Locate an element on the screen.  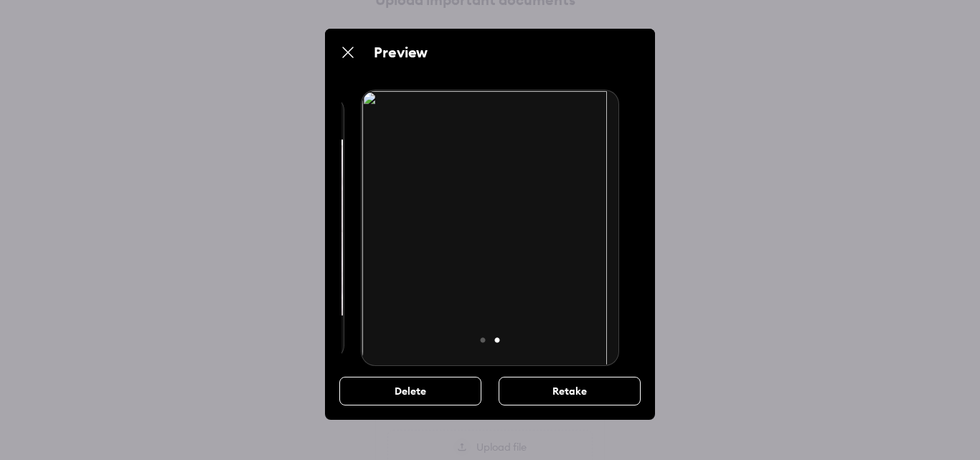
div: Delete is located at coordinates (410, 391).